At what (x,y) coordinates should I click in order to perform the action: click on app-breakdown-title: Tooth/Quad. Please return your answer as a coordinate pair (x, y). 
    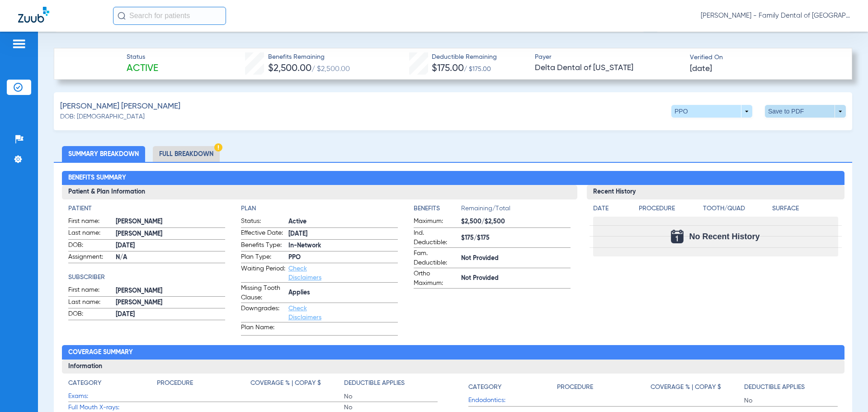
    Looking at the image, I should click on (736, 210).